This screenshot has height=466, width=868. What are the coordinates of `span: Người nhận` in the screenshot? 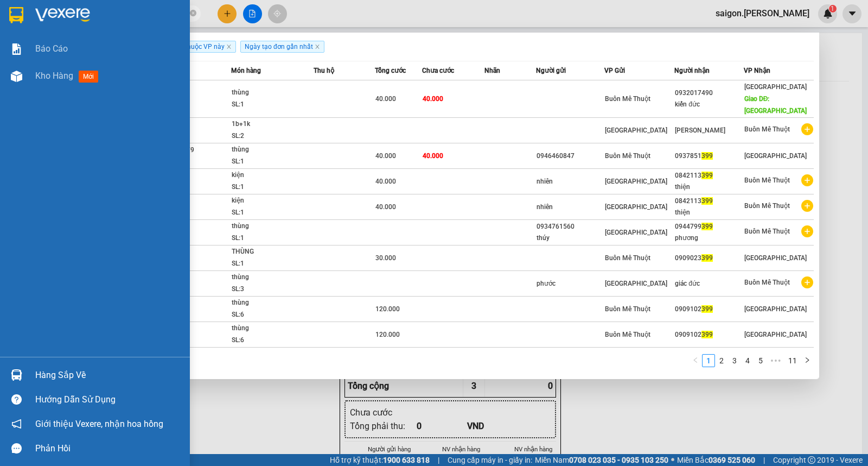 It's located at (692, 71).